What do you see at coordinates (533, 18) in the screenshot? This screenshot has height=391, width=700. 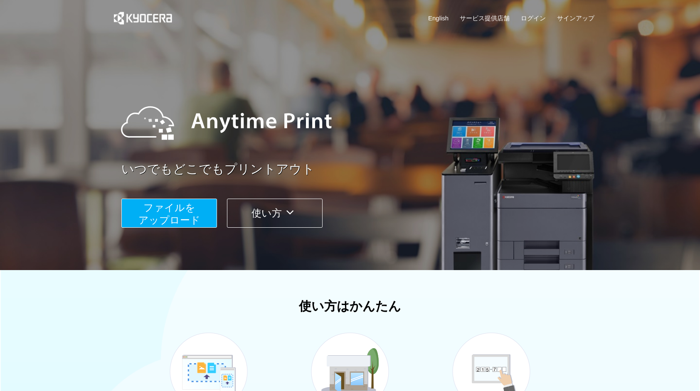 I see `a: ログイン` at bounding box center [533, 18].